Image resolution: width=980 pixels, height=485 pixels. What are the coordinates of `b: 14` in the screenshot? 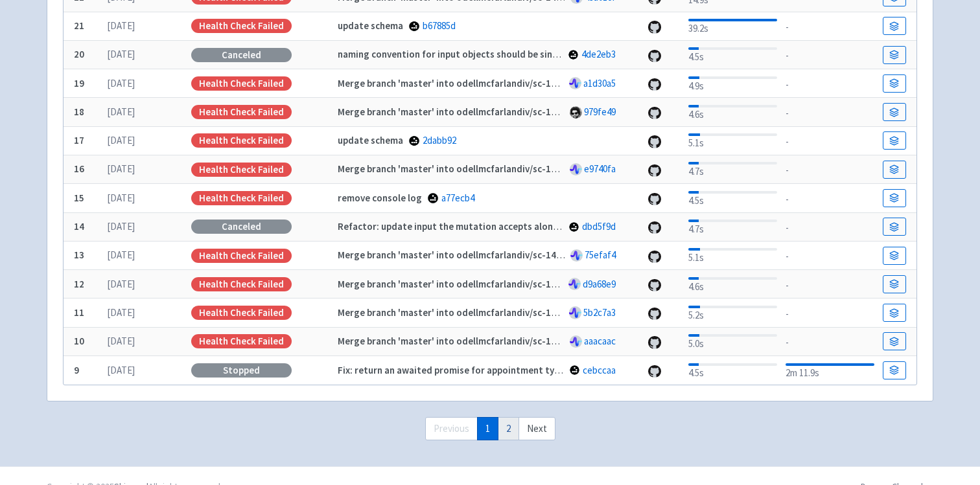 It's located at (79, 226).